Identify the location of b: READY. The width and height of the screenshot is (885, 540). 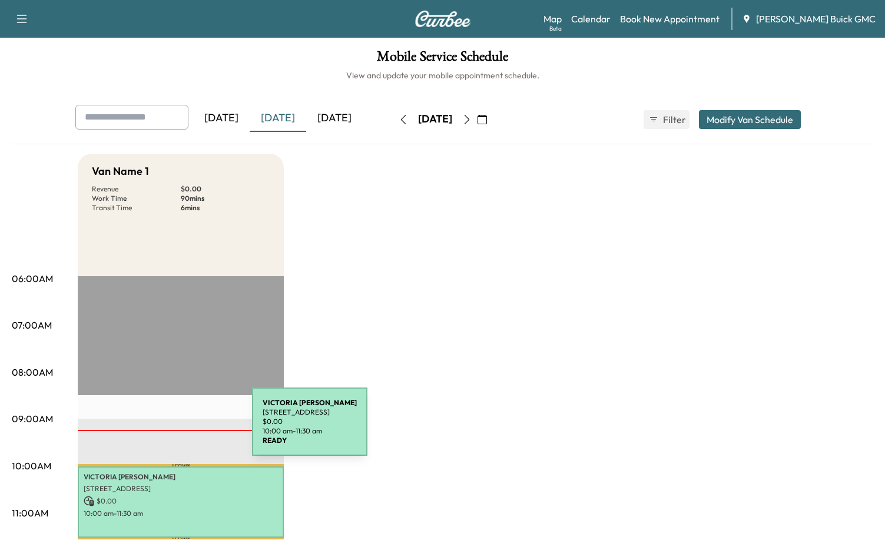
(274, 440).